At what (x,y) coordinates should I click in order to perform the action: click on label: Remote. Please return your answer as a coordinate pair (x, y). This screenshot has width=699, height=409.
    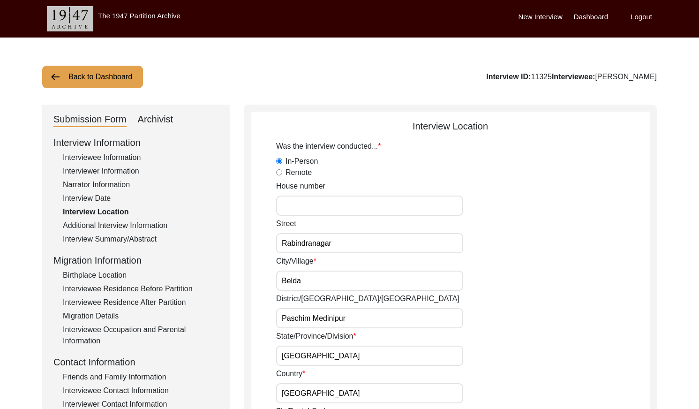
    Looking at the image, I should click on (299, 173).